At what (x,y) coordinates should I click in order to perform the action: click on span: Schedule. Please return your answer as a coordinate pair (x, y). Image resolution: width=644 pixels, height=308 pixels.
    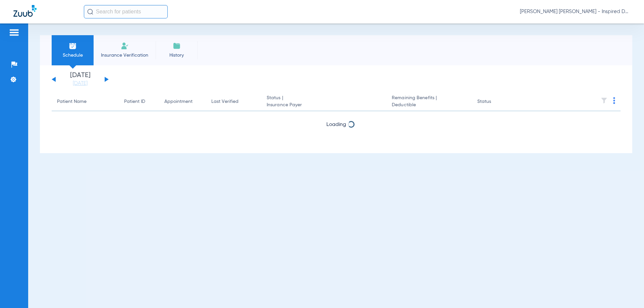
    Looking at the image, I should click on (73, 55).